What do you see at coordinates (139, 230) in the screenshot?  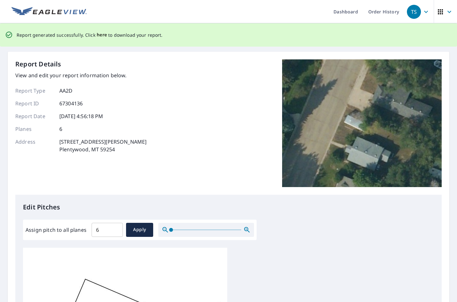 I see `button: Apply` at bounding box center [139, 230].